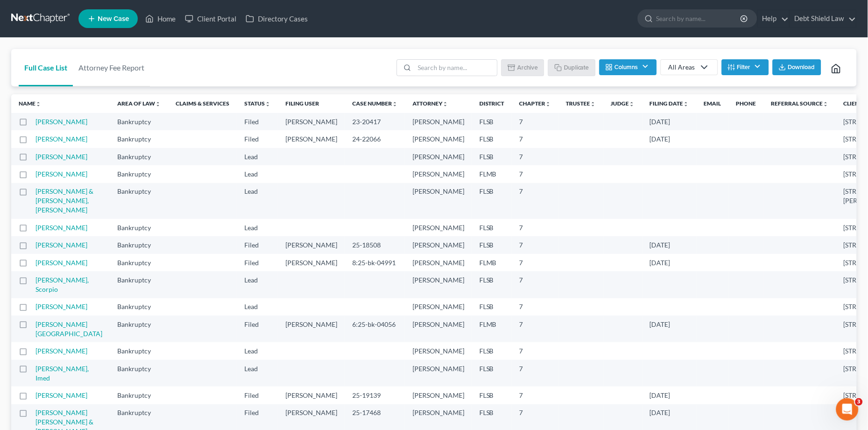 Image resolution: width=868 pixels, height=430 pixels. What do you see at coordinates (628, 68) in the screenshot?
I see `button: Columns` at bounding box center [628, 68].